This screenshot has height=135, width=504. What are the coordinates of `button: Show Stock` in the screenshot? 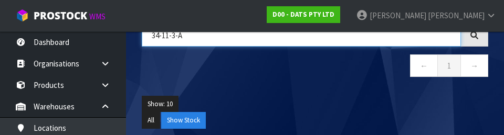 It's located at (183, 121).